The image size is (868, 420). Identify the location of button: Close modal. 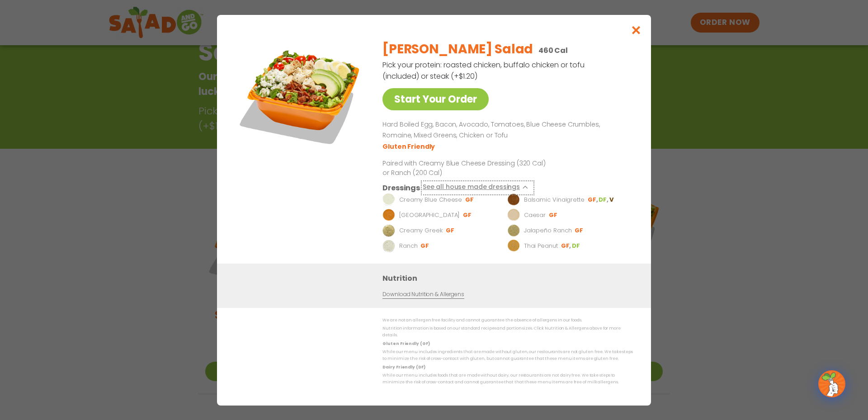
(636, 30).